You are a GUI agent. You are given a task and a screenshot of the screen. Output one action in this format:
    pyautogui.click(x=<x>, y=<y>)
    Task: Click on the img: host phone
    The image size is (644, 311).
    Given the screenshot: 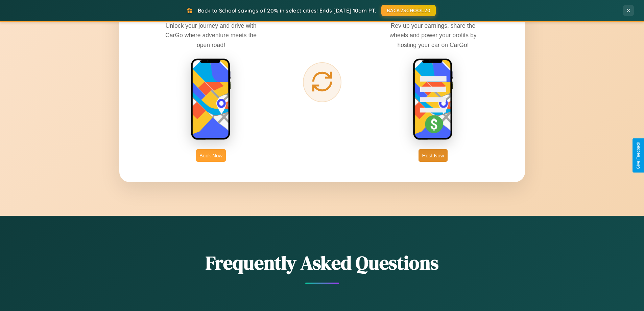 What is the action you would take?
    pyautogui.click(x=433, y=99)
    